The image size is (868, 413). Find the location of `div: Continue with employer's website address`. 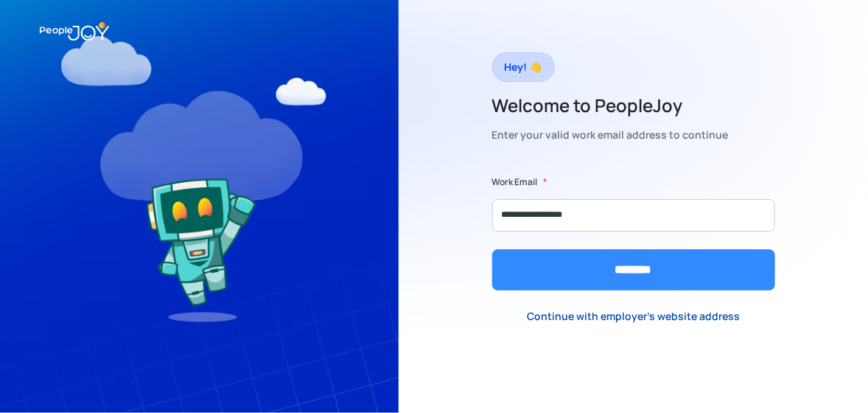

div: Continue with employer's website address is located at coordinates (633, 316).